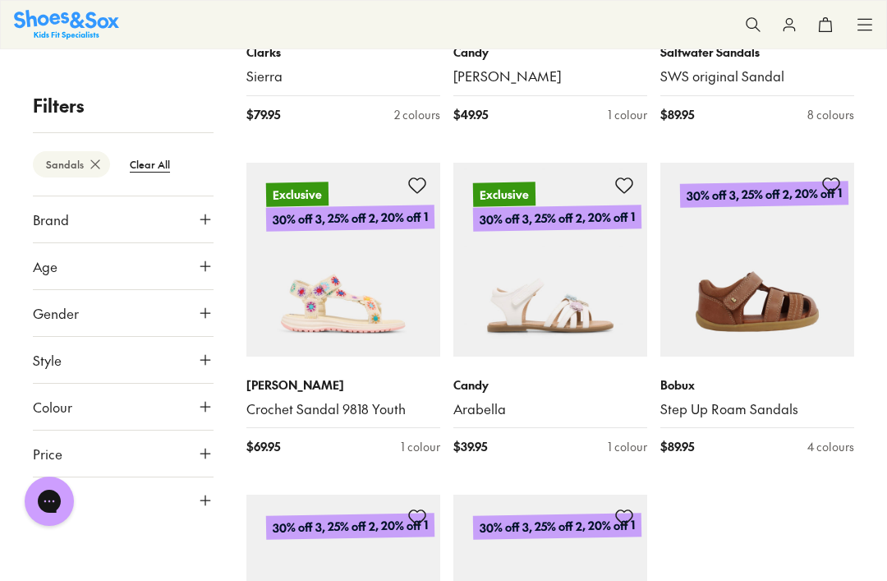 Image resolution: width=887 pixels, height=581 pixels. What do you see at coordinates (47, 360) in the screenshot?
I see `span: Style` at bounding box center [47, 360].